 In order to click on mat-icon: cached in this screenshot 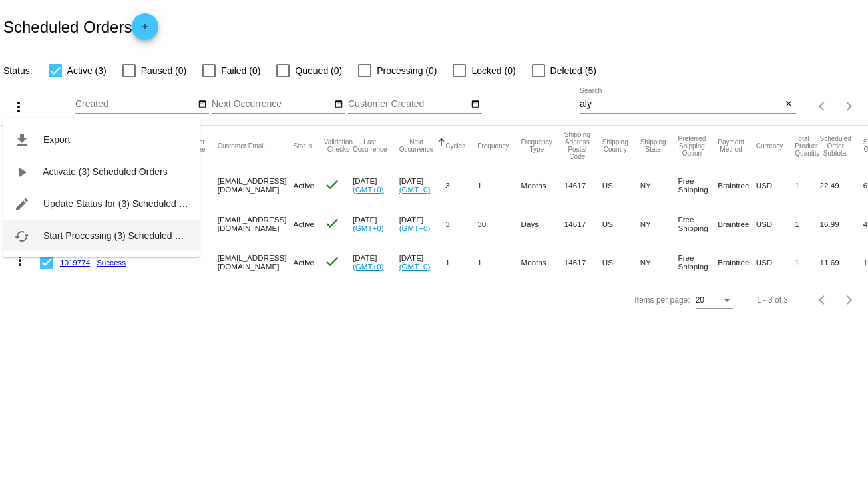, I will do `click(22, 237)`.